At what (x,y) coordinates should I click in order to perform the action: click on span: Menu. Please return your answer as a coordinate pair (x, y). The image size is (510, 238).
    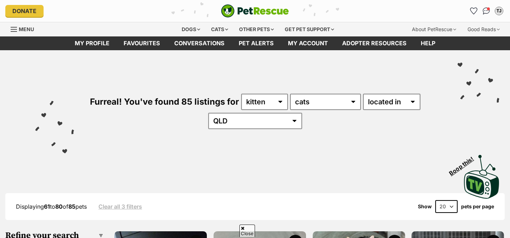
    Looking at the image, I should click on (26, 29).